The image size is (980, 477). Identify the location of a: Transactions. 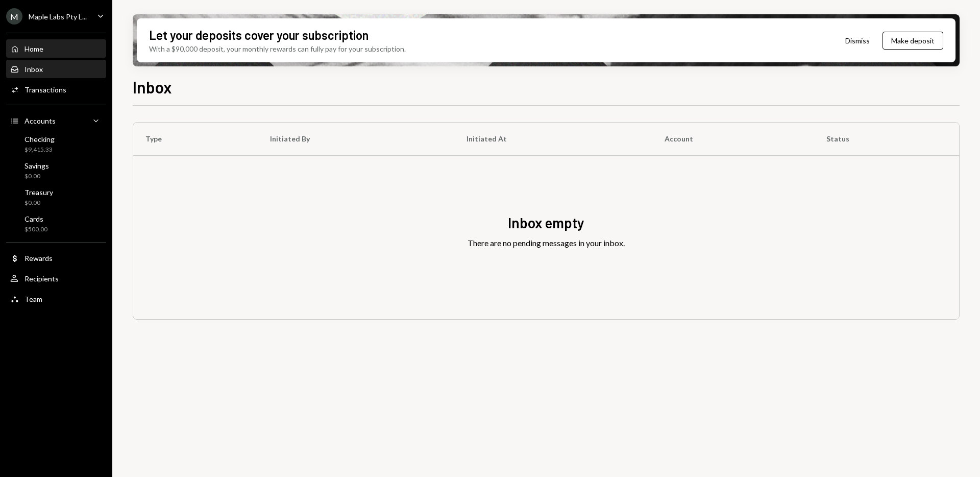
(56, 90).